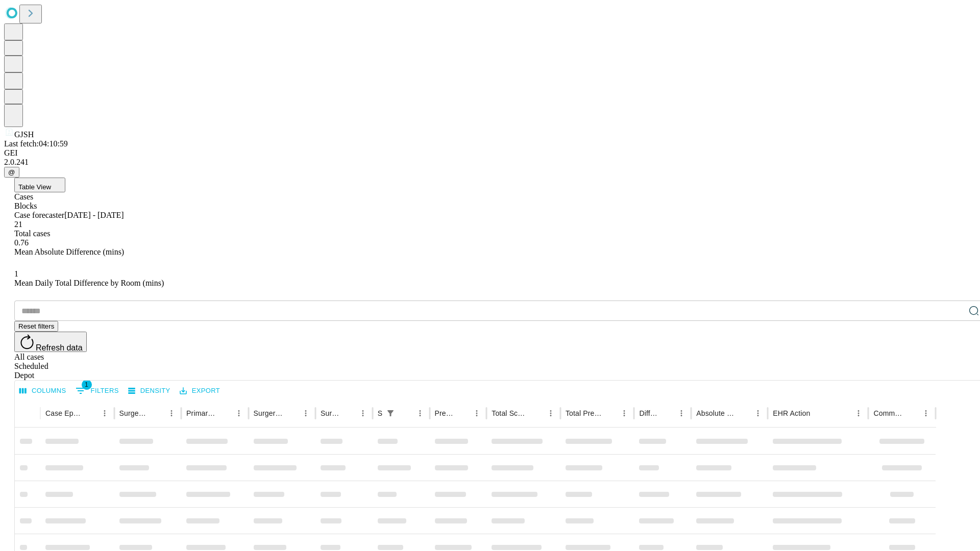 Image resolution: width=980 pixels, height=551 pixels. I want to click on span: Reset filters, so click(36, 326).